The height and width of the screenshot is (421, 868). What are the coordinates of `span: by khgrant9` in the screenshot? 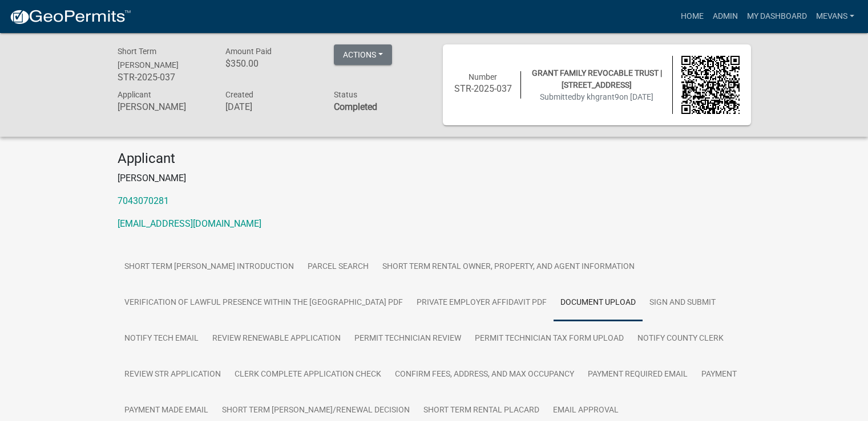 It's located at (597, 97).